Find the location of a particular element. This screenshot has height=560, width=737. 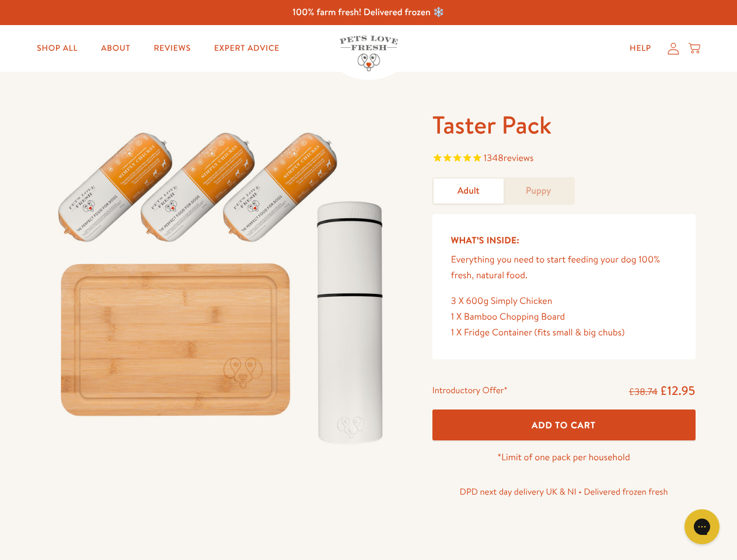

span: 1348 reviews is located at coordinates (509, 158).